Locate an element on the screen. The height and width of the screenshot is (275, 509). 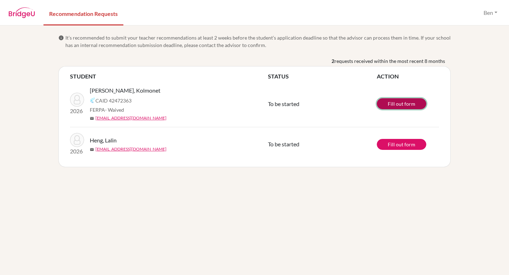
span: It’s recommended to submit your teacher recommendations at least 2 weeks before the student’s app... is located at coordinates (258, 41).